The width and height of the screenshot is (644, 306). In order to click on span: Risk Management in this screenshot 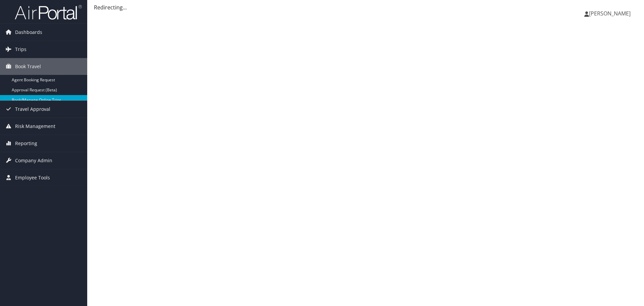, I will do `click(35, 126)`.